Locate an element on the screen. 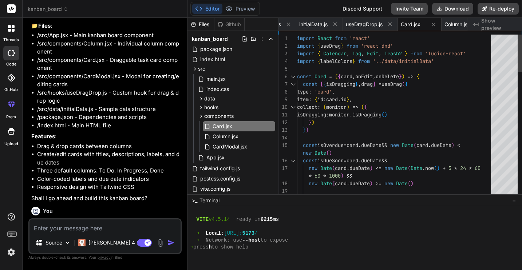 The width and height of the screenshot is (522, 270). span: 5173 is located at coordinates (248, 233).